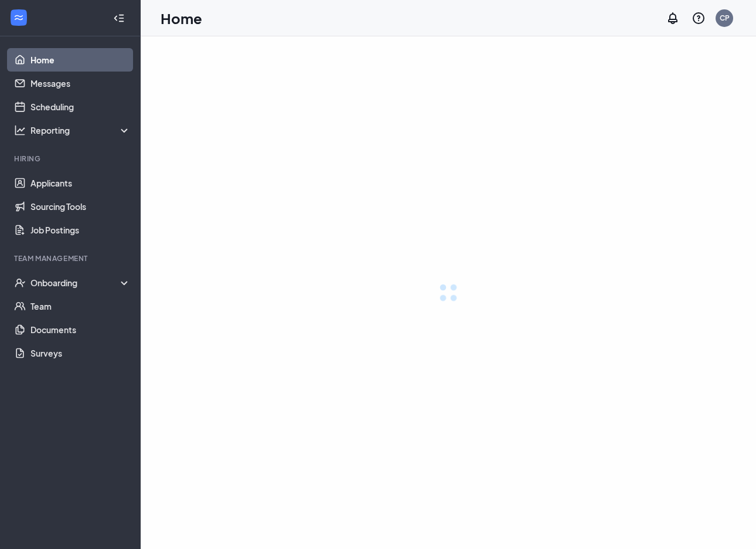 This screenshot has height=549, width=756. What do you see at coordinates (80, 230) in the screenshot?
I see `a: Job Postings` at bounding box center [80, 230].